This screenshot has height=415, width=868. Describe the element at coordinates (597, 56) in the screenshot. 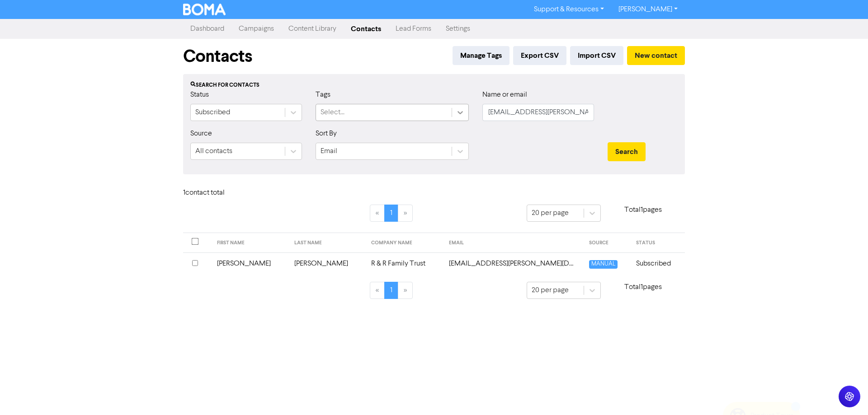

I see `button: Import CSV` at that location.